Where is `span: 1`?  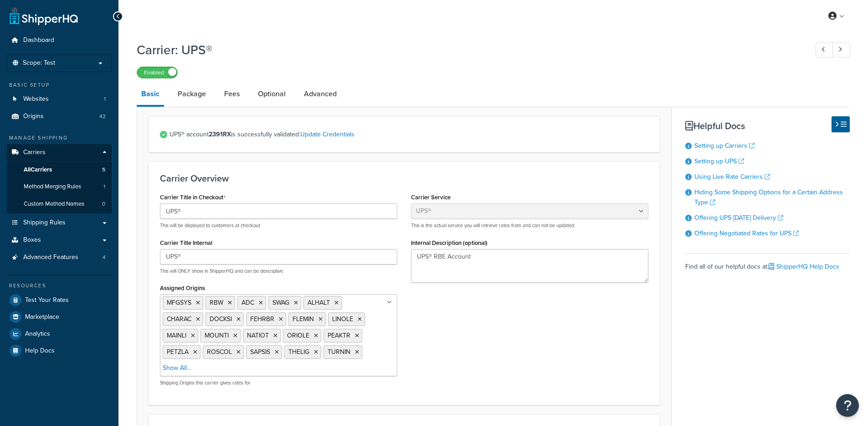
span: 1 is located at coordinates (105, 186).